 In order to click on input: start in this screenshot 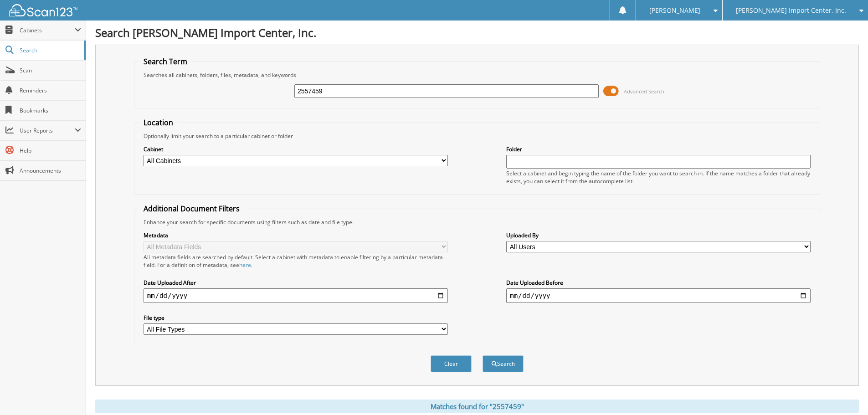, I will do `click(296, 295)`.